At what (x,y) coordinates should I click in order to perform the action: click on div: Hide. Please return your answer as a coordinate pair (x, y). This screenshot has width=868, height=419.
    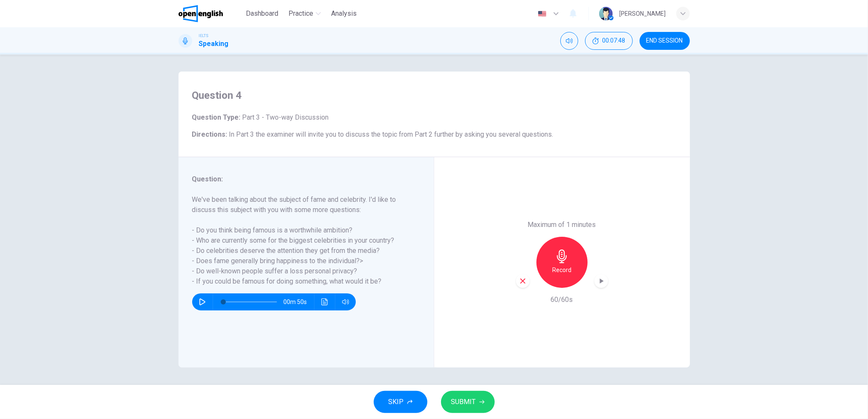
    Looking at the image, I should click on (609, 41).